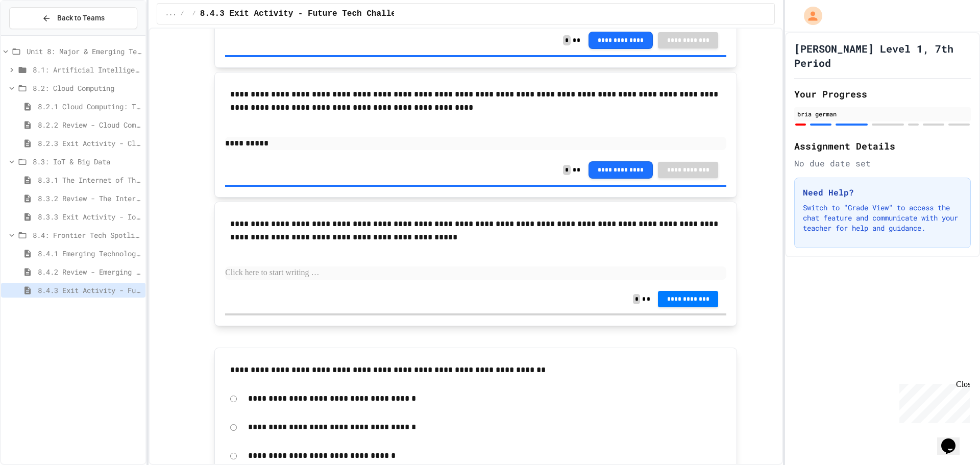 This screenshot has width=980, height=465. What do you see at coordinates (882, 192) in the screenshot?
I see `h3: Need Help?` at bounding box center [882, 192].